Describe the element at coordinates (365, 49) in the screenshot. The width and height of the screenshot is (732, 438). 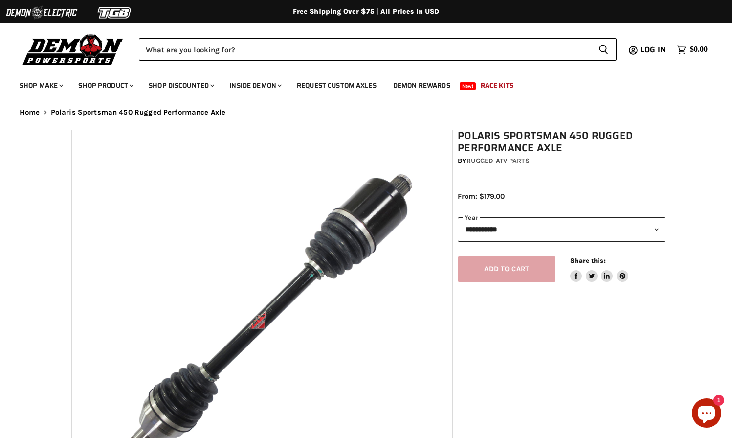
I see `input: Search` at that location.